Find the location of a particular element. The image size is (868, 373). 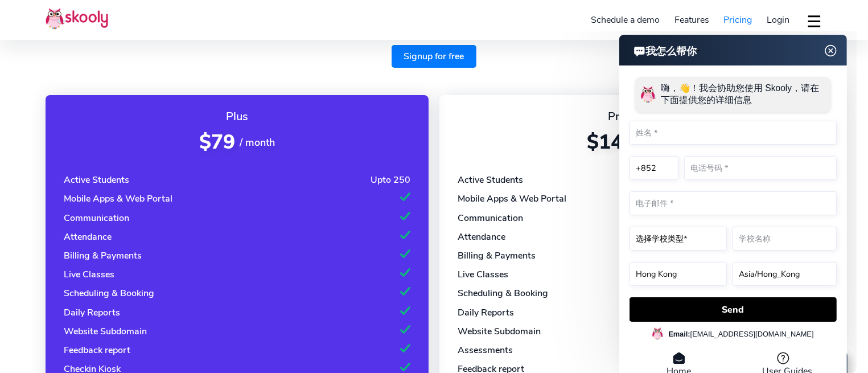

button: dropdown menu is located at coordinates (814, 21).